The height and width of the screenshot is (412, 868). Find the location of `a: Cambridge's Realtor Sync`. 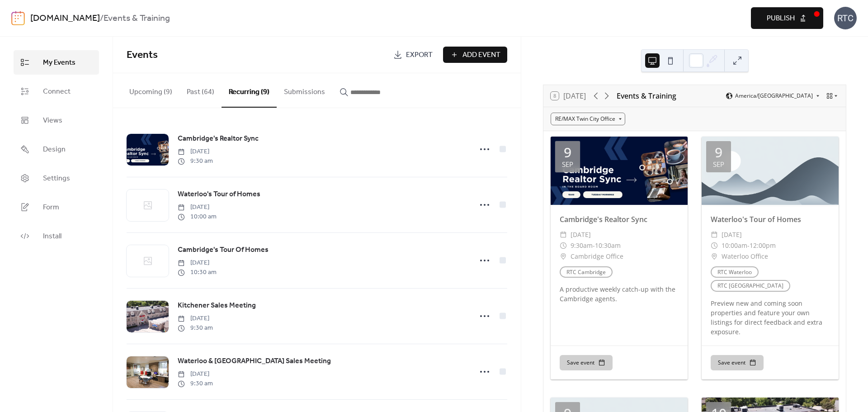

a: Cambridge's Realtor Sync is located at coordinates (218, 139).